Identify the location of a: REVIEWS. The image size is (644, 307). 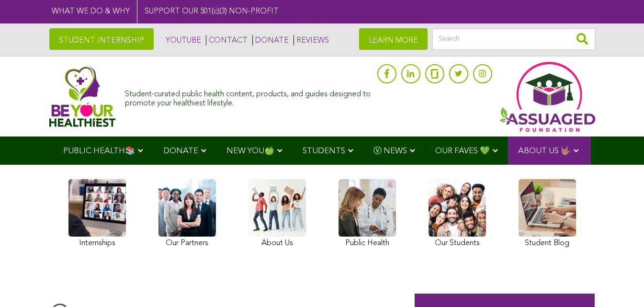
(312, 40).